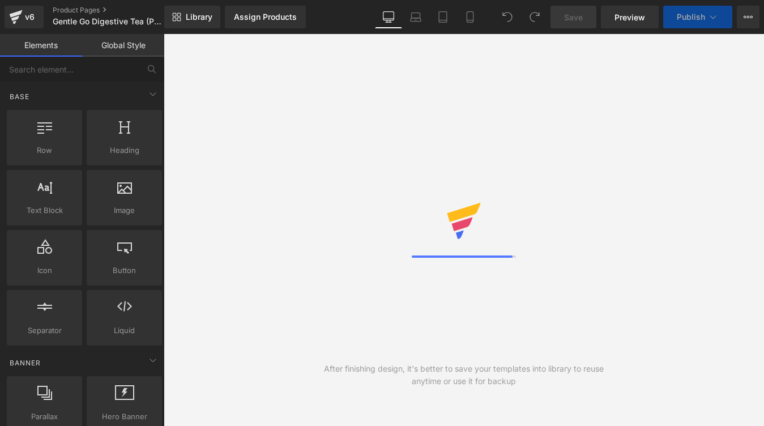 The width and height of the screenshot is (764, 426). I want to click on span: Row, so click(44, 150).